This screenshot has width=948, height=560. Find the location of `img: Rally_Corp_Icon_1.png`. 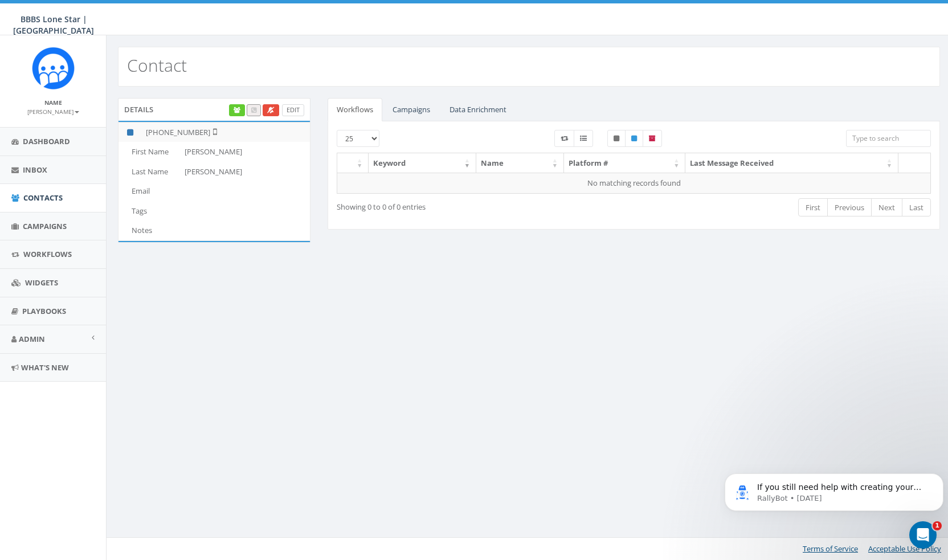

img: Rally_Corp_Icon_1.png is located at coordinates (53, 67).